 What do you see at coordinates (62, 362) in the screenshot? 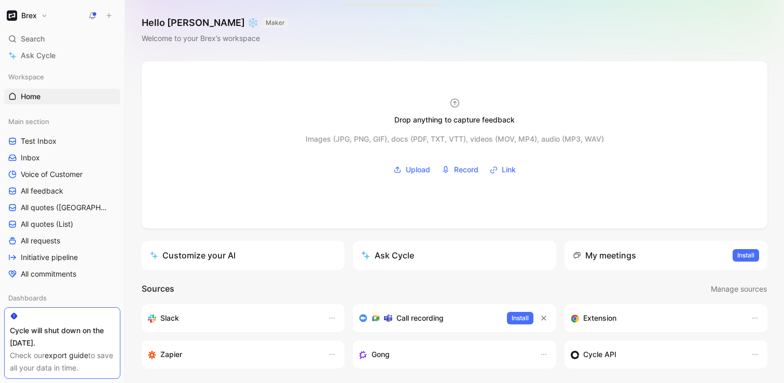
I see `div: Check our to save all your data in time.` at bounding box center [62, 362].